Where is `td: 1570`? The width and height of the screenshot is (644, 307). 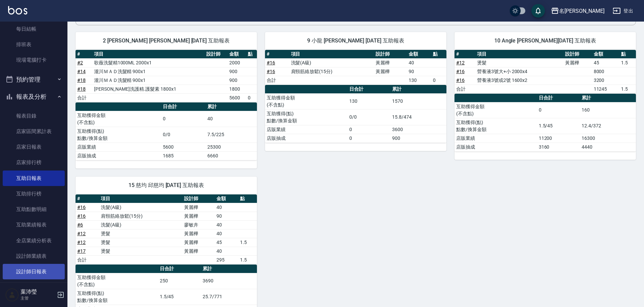
td: 1570 is located at coordinates (418, 101).